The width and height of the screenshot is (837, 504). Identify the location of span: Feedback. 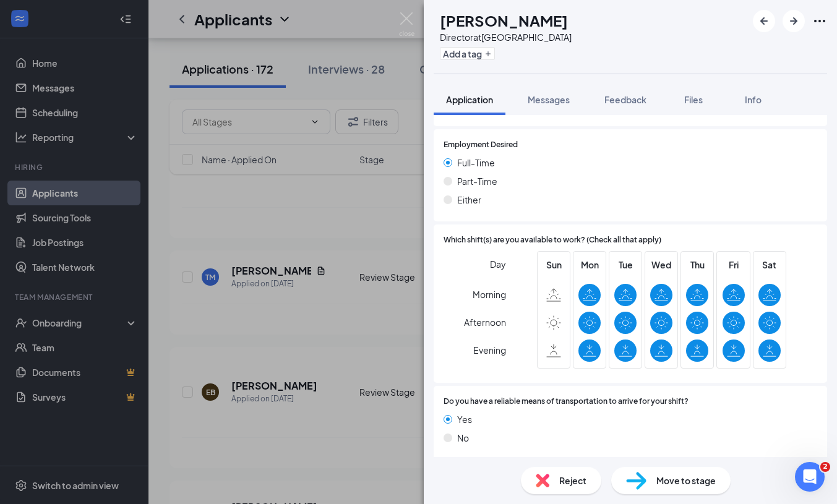
(626, 99).